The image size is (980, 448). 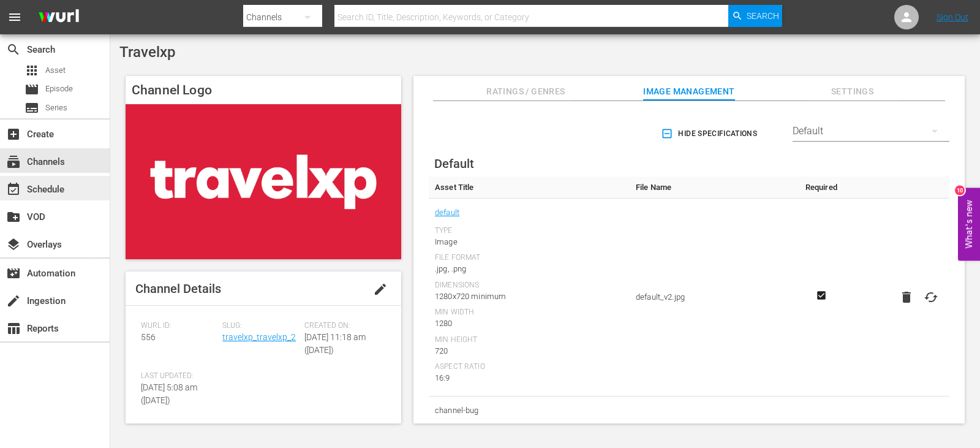 What do you see at coordinates (380, 290) in the screenshot?
I see `button: edit` at bounding box center [380, 290].